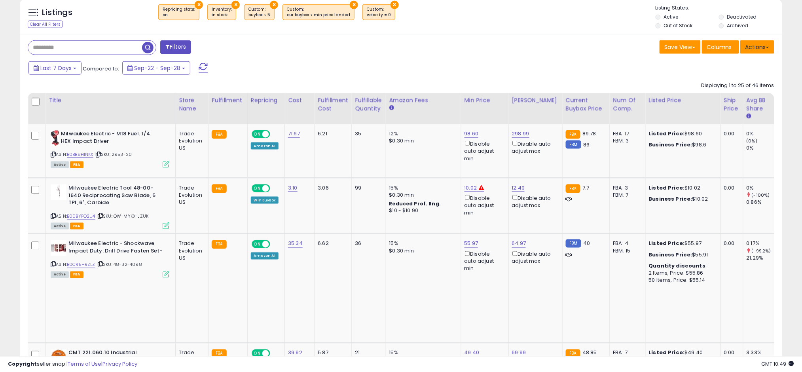 The width and height of the screenshot is (802, 372). Describe the element at coordinates (721, 47) in the screenshot. I see `button: Columns` at that location.